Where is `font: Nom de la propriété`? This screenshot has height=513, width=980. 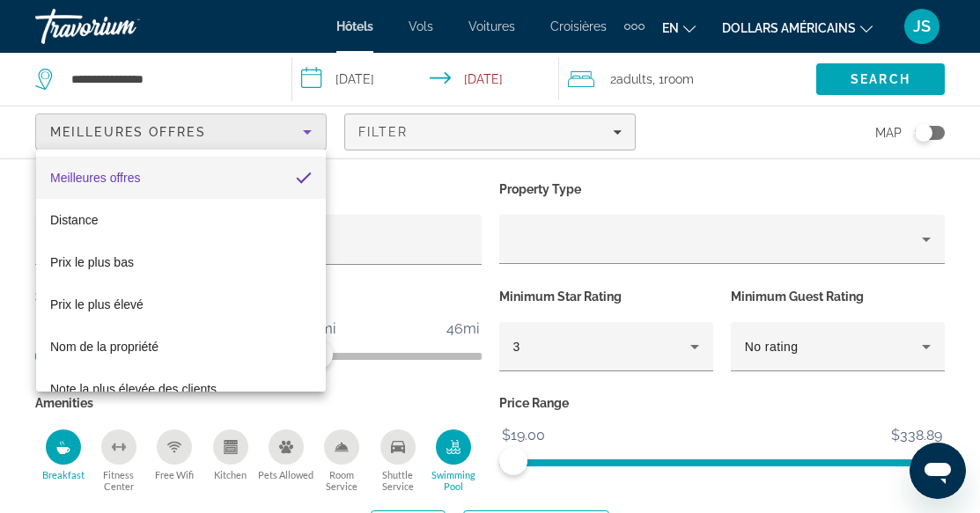
font: Nom de la propriété is located at coordinates (104, 347).